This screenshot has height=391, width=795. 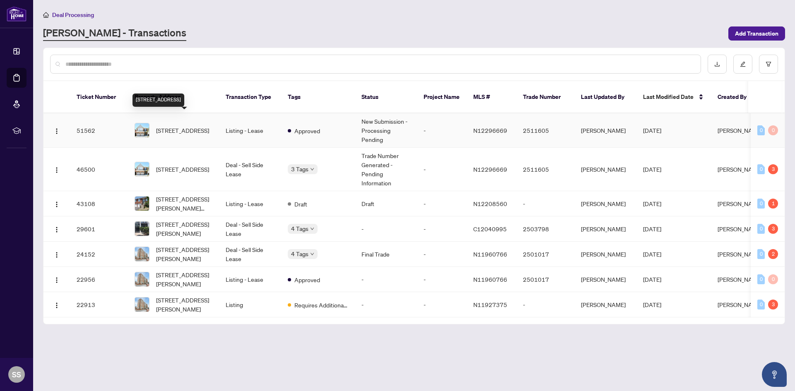 I want to click on td: New Submission - Processing Pending, so click(x=386, y=130).